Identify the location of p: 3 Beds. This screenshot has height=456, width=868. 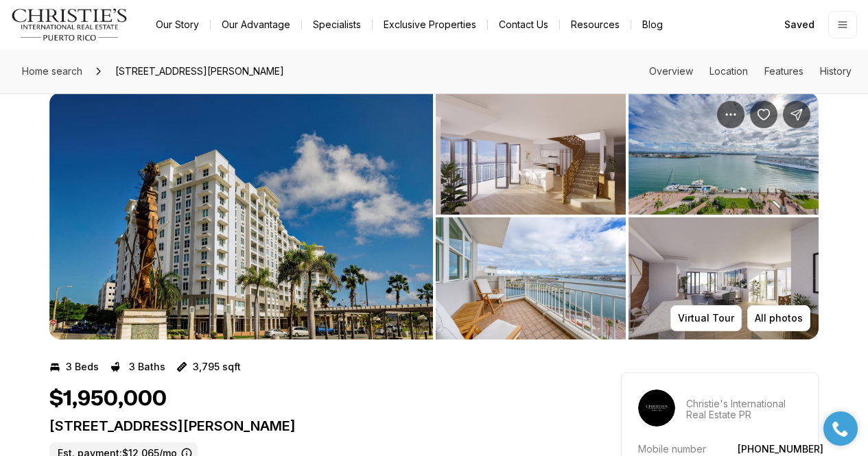
(82, 367).